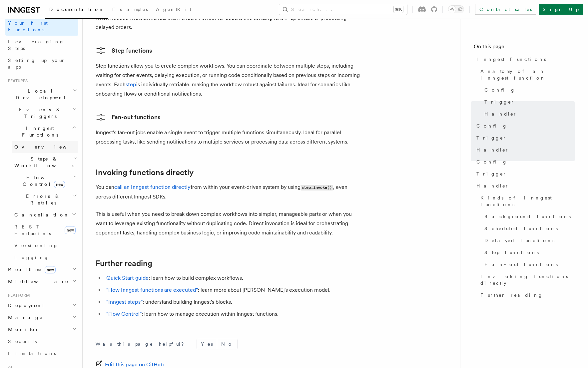  I want to click on span: AgentKit, so click(174, 9).